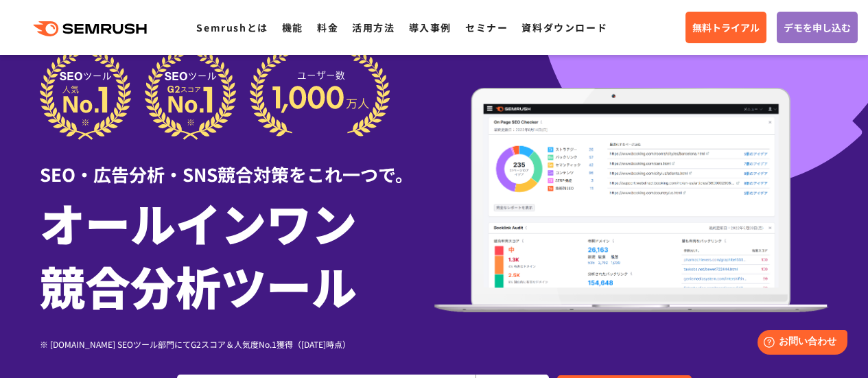 The image size is (868, 378). What do you see at coordinates (817, 27) in the screenshot?
I see `span: デモを申し込む` at bounding box center [817, 27].